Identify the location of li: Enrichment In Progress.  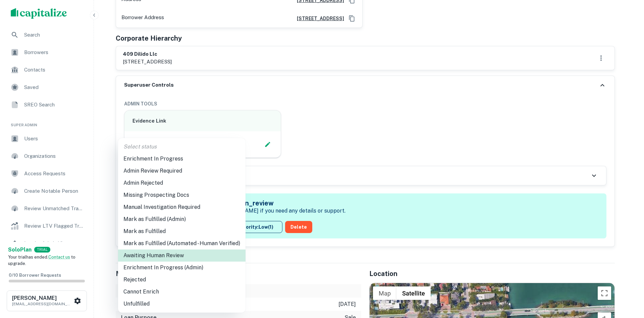
(182, 159).